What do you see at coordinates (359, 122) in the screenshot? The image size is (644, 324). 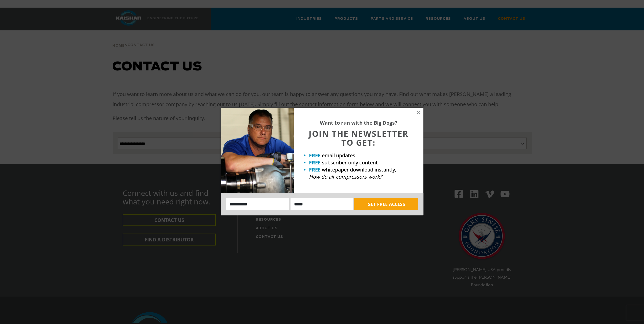 I see `strong: Want to run with the Big Dogs?` at bounding box center [359, 122].